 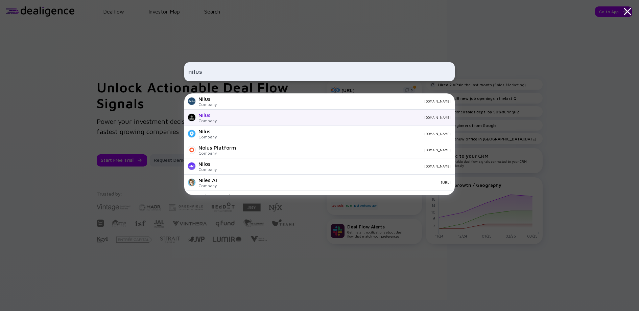 What do you see at coordinates (216, 196) in the screenshot?
I see `div: Nalu Scientific` at bounding box center [216, 196].